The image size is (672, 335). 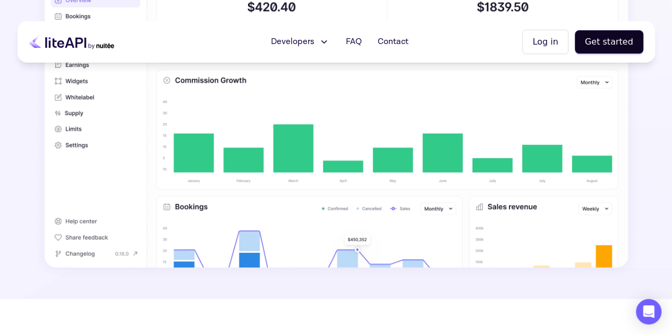 I want to click on a: Get started, so click(x=609, y=42).